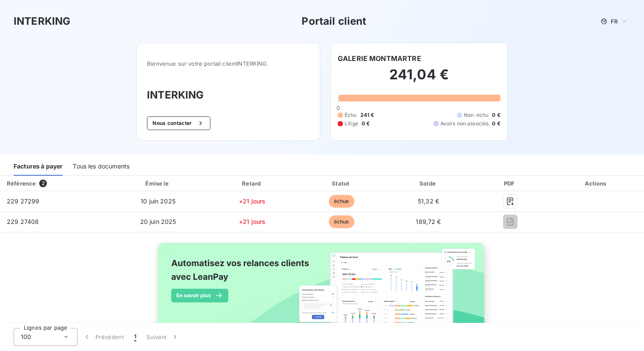 Image resolution: width=644 pixels, height=351 pixels. Describe the element at coordinates (334, 21) in the screenshot. I see `h3: Portail client` at that location.